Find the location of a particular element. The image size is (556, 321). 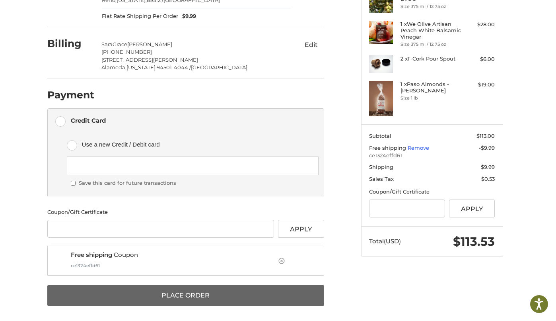

div: $28.00 is located at coordinates (479, 25).